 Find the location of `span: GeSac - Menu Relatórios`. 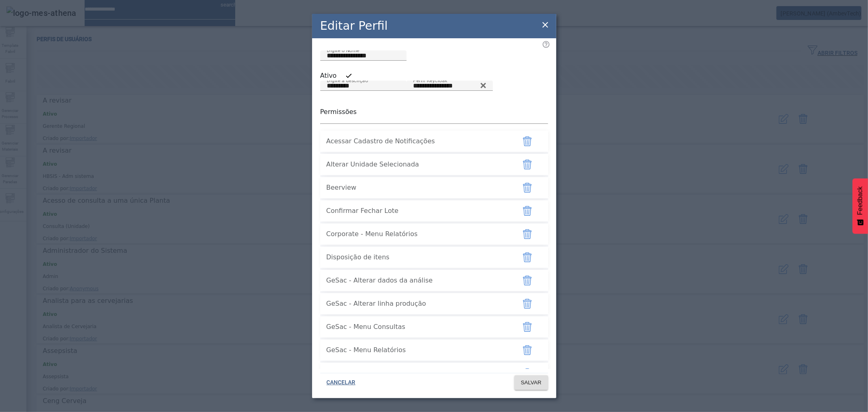

span: GeSac - Menu Relatórios is located at coordinates (418, 350).